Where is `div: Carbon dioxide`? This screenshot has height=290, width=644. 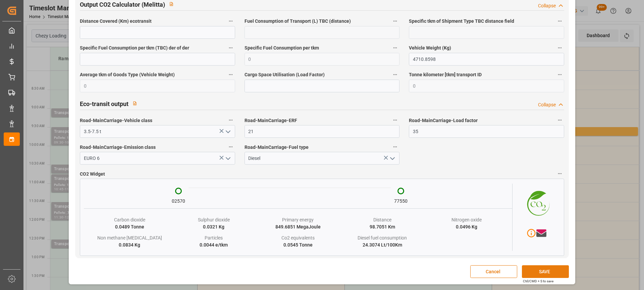
div: Carbon dioxide is located at coordinates (129, 220).